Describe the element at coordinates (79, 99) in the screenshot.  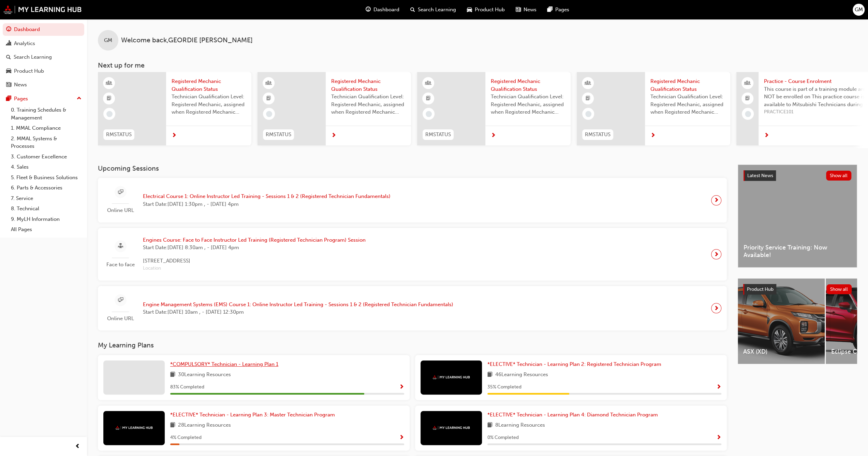
I see `span: up-icon` at that location.